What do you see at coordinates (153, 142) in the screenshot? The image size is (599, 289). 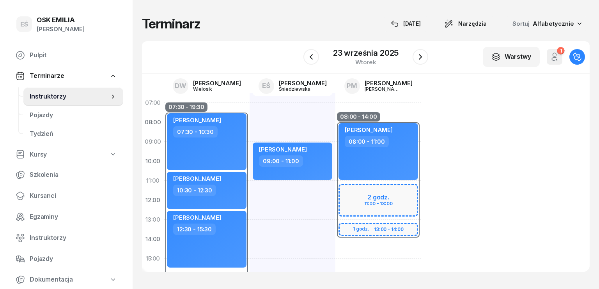 I see `div: 09:00` at bounding box center [153, 142].